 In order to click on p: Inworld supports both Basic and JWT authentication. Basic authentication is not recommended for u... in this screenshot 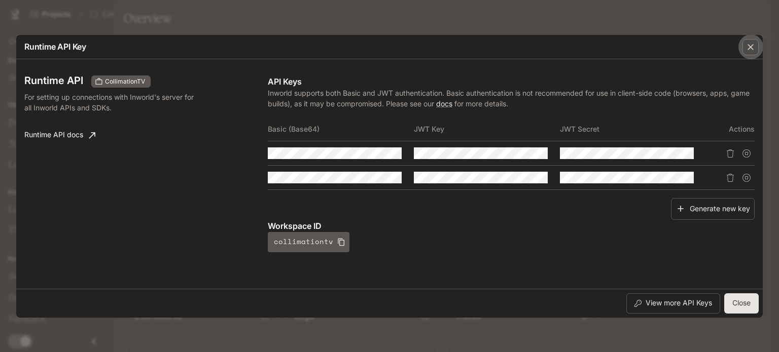, I will do `click(511, 98)`.